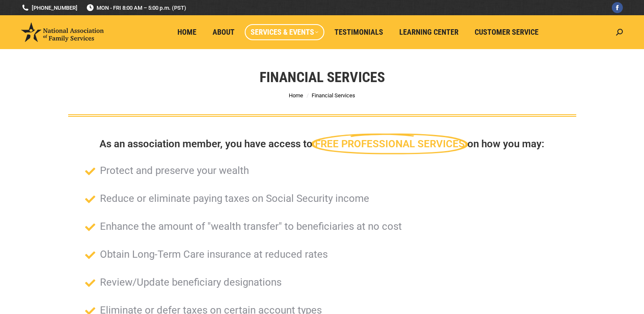  What do you see at coordinates (190, 282) in the screenshot?
I see `span: Review/Update beneficiary designations` at bounding box center [190, 282].